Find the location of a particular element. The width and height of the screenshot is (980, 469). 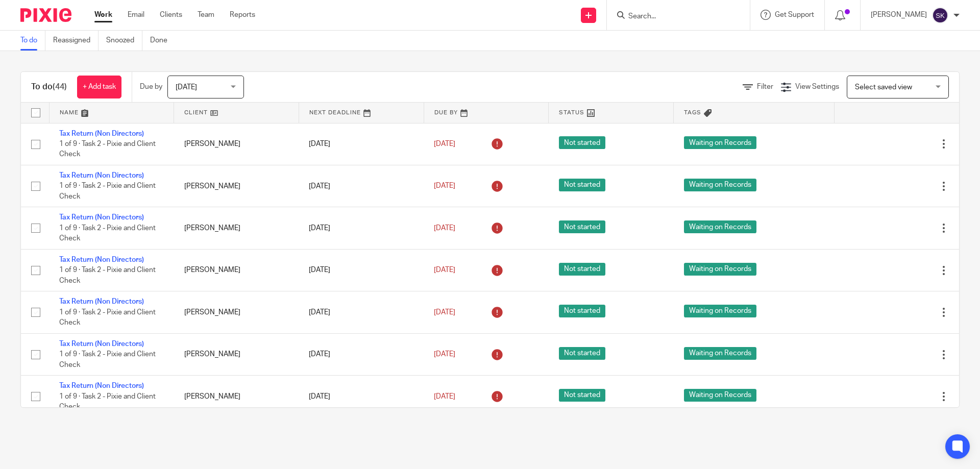

input: Search is located at coordinates (673, 17).